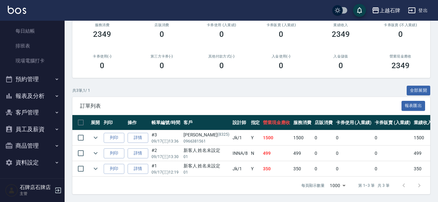 The height and width of the screenshot is (202, 438). I want to click on h2: 入金儲值, so click(341, 56).